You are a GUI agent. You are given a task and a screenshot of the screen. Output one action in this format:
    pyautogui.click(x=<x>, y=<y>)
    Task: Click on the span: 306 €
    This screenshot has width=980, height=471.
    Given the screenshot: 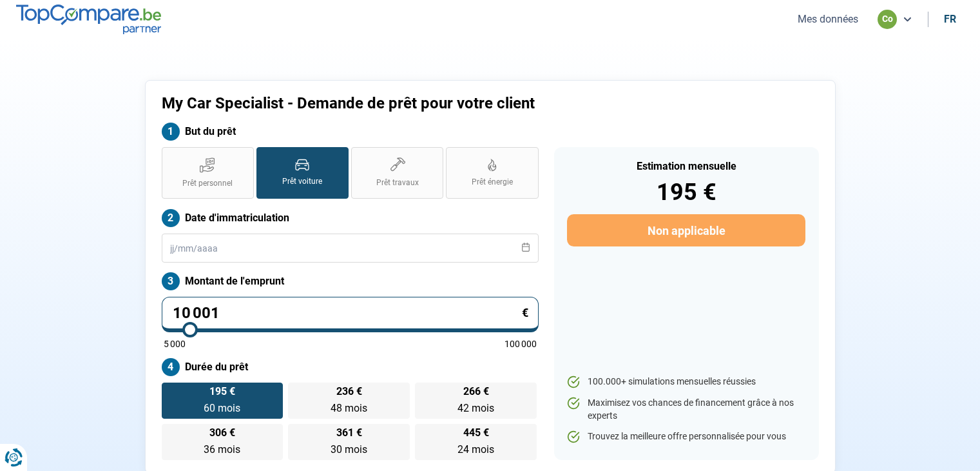 What is the action you would take?
    pyautogui.click(x=222, y=433)
    